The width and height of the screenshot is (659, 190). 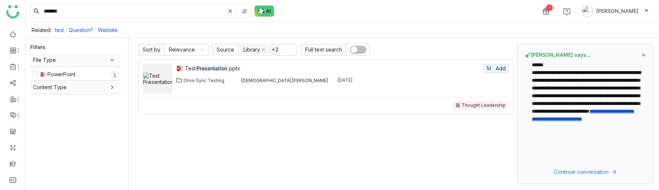 I want to click on img: buddy-says, so click(x=528, y=55).